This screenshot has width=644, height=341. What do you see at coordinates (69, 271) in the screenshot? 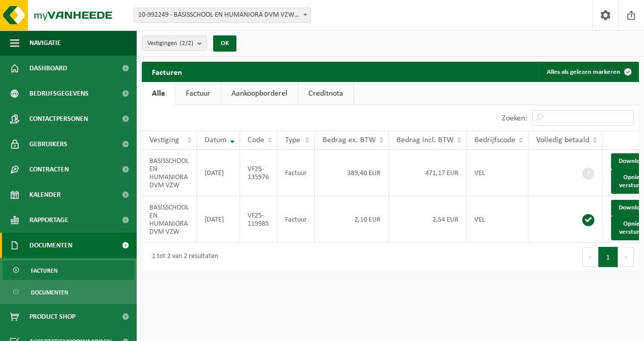
I see `a: Facturen` at bounding box center [69, 271].